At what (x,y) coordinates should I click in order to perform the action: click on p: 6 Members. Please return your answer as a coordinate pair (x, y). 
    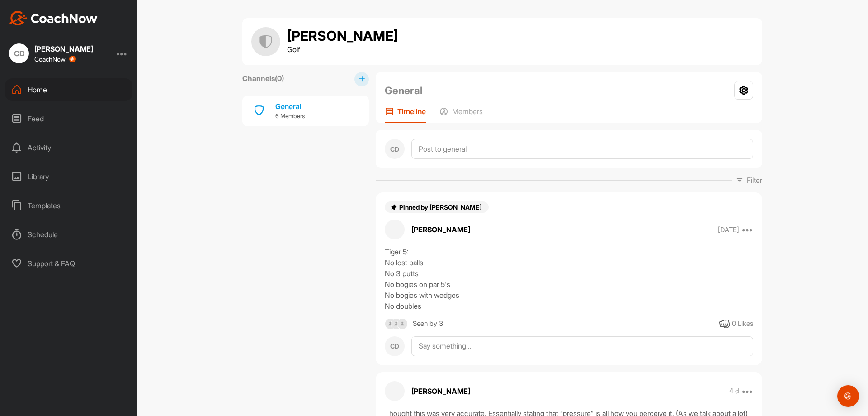
    Looking at the image, I should click on (290, 116).